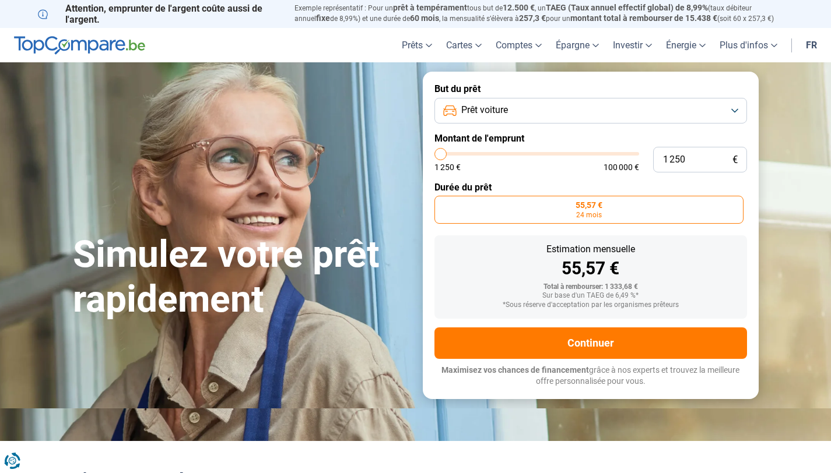  What do you see at coordinates (591, 111) in the screenshot?
I see `button: Prêt voiture` at bounding box center [591, 111].